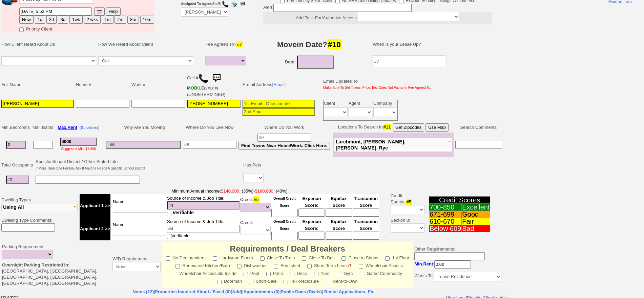  What do you see at coordinates (409, 61) in the screenshot?
I see `input: #7` at bounding box center [409, 61].